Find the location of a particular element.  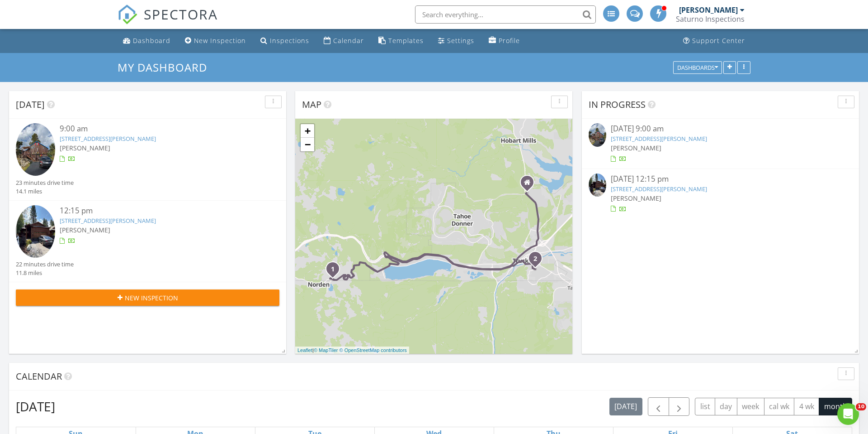

div: Saturno Inspections is located at coordinates (710, 19).